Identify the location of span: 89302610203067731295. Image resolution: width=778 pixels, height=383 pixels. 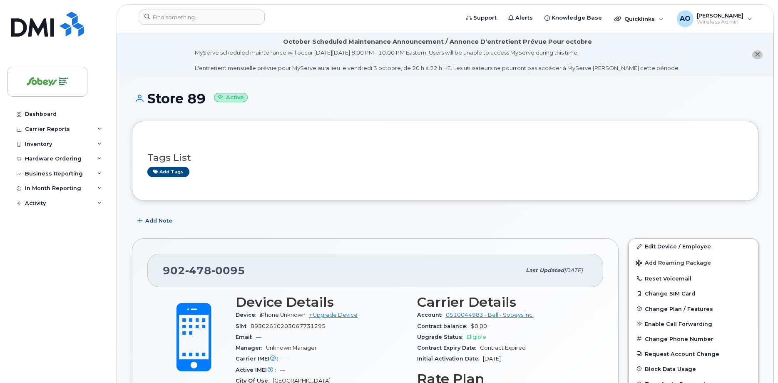
(288, 326).